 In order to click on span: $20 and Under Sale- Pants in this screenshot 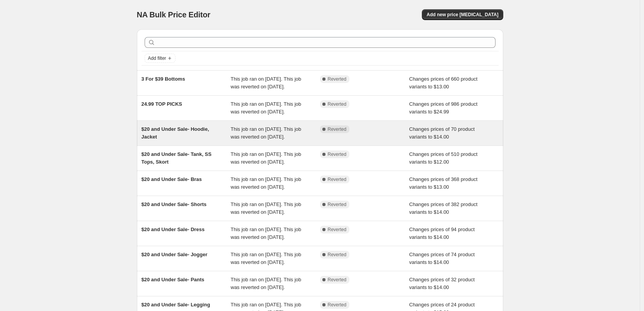, I will do `click(173, 279)`.